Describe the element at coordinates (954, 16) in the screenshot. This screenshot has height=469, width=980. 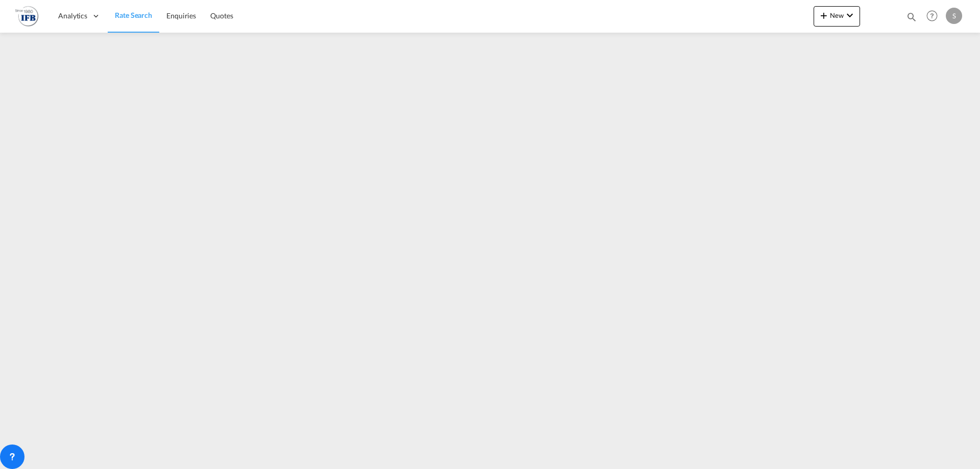
I see `div: S` at that location.